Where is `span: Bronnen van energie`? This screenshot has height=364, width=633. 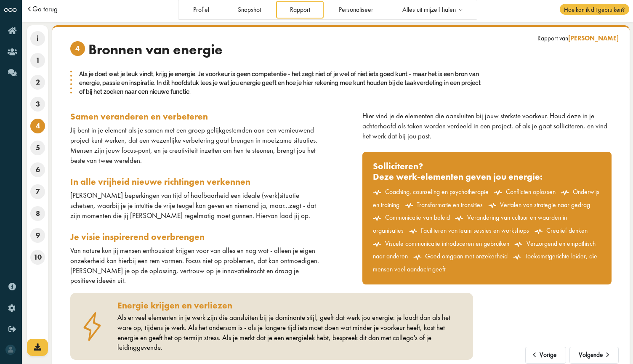 span: Bronnen van energie is located at coordinates (155, 50).